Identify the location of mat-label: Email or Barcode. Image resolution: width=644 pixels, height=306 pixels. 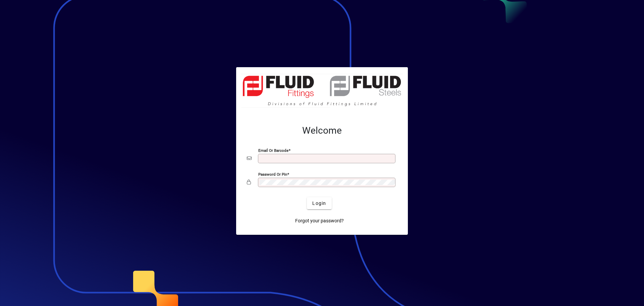
(274, 150).